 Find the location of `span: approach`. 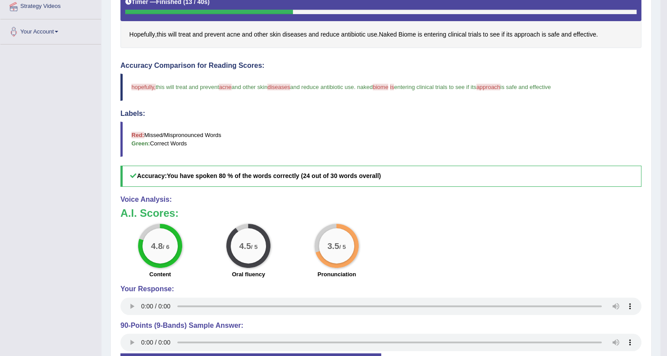

span: approach is located at coordinates (488, 87).